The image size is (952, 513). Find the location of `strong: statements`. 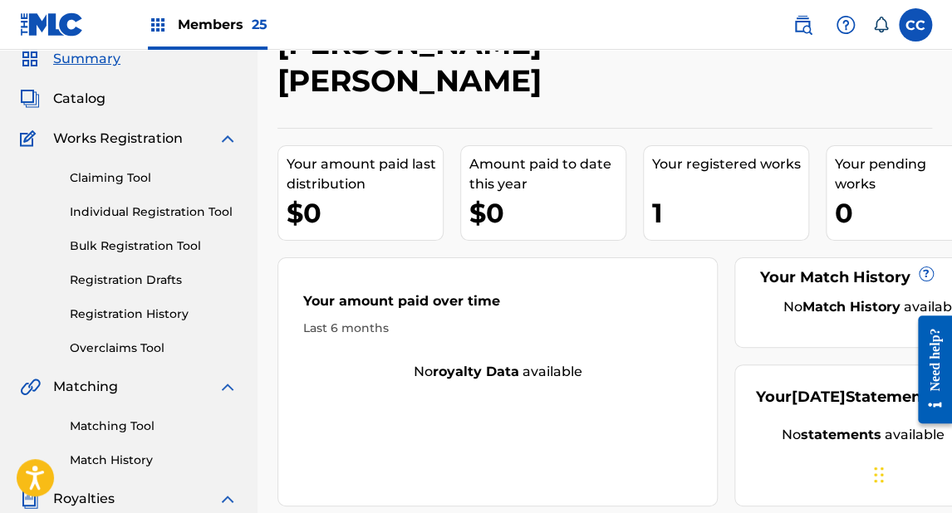

strong: statements is located at coordinates (841, 434).